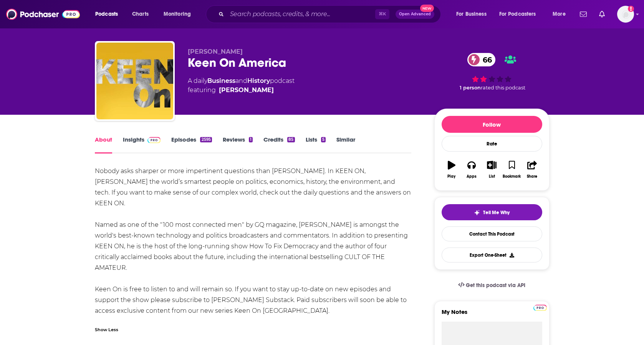 The image size is (644, 345). Describe the element at coordinates (626, 14) in the screenshot. I see `button: Show profile menu` at that location.